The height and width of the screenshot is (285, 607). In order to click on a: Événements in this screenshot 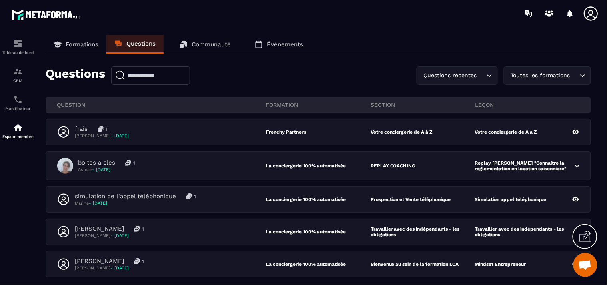, I will do `click(279, 44)`.